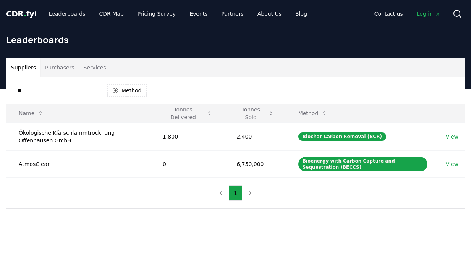  What do you see at coordinates (429, 14) in the screenshot?
I see `span: Log in` at bounding box center [429, 14].